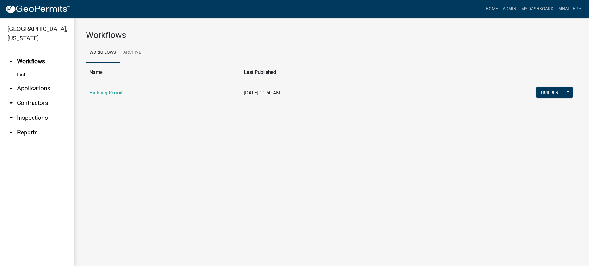 This screenshot has height=266, width=589. Describe the element at coordinates (11, 61) in the screenshot. I see `i: arrow_drop_up` at that location.